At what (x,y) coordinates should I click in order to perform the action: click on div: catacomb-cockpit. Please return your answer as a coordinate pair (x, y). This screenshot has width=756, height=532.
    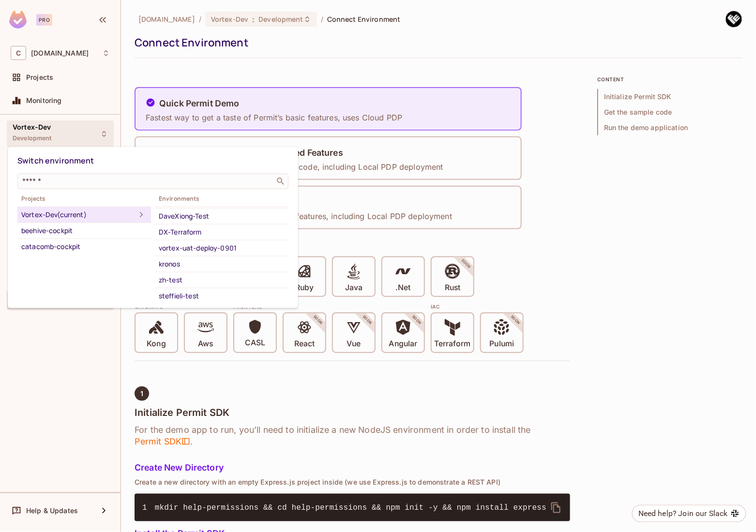
    Looking at the image, I should click on (84, 246).